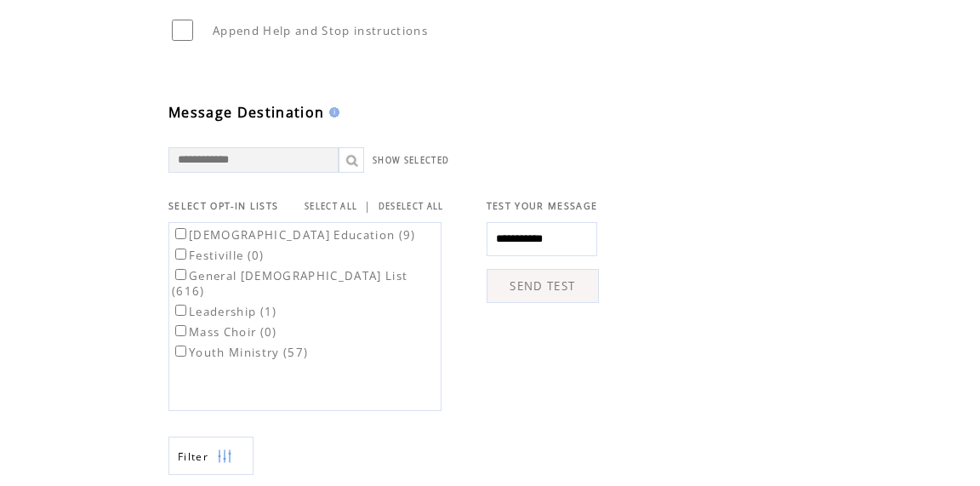 The height and width of the screenshot is (486, 980). I want to click on img: help.gif, so click(332, 113).